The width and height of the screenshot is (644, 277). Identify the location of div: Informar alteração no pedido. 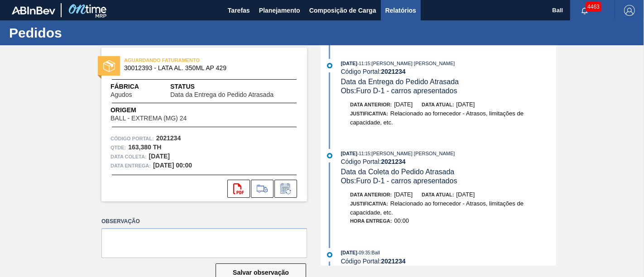
(286, 189).